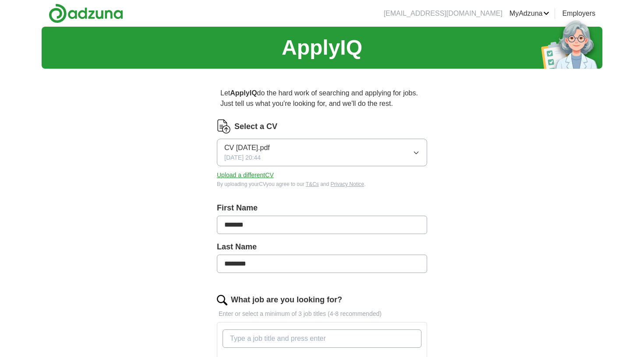 This screenshot has width=644, height=357. Describe the element at coordinates (347, 184) in the screenshot. I see `a: Privacy Notice` at that location.